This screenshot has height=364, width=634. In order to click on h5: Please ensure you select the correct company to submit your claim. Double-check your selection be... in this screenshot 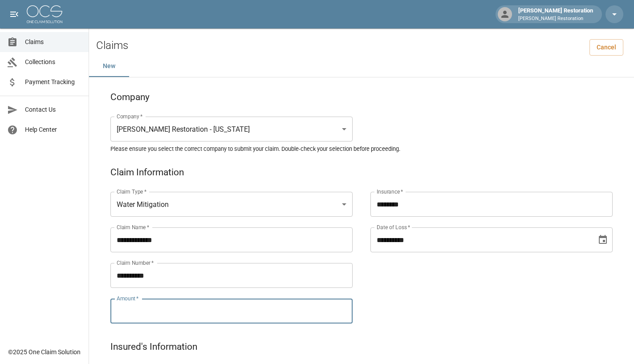, I will do `click(362, 149)`.